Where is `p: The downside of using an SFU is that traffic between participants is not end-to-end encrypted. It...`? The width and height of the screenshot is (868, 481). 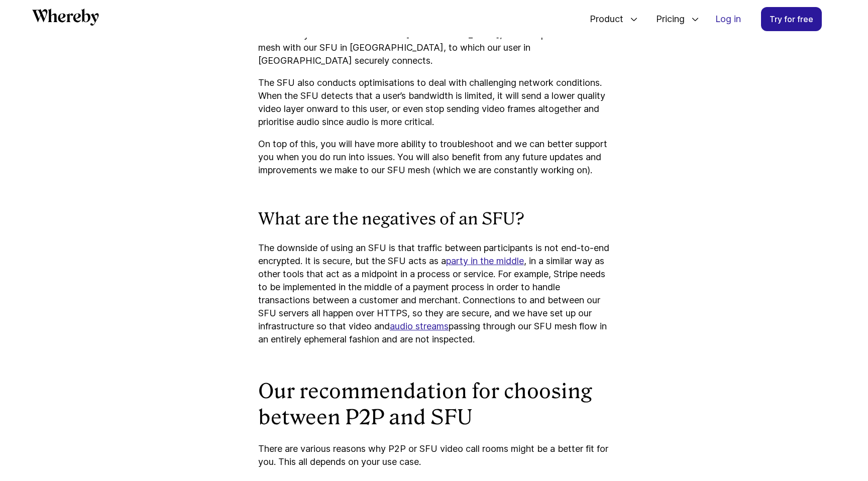
p: The downside of using an SFU is that traffic between participants is not end-to-end encrypted. It... is located at coordinates (434, 294).